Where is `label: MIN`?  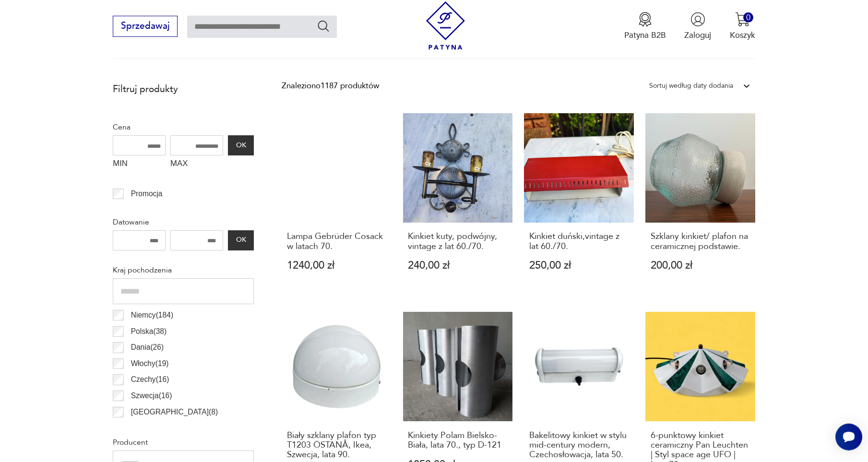
label: MIN is located at coordinates (140, 164).